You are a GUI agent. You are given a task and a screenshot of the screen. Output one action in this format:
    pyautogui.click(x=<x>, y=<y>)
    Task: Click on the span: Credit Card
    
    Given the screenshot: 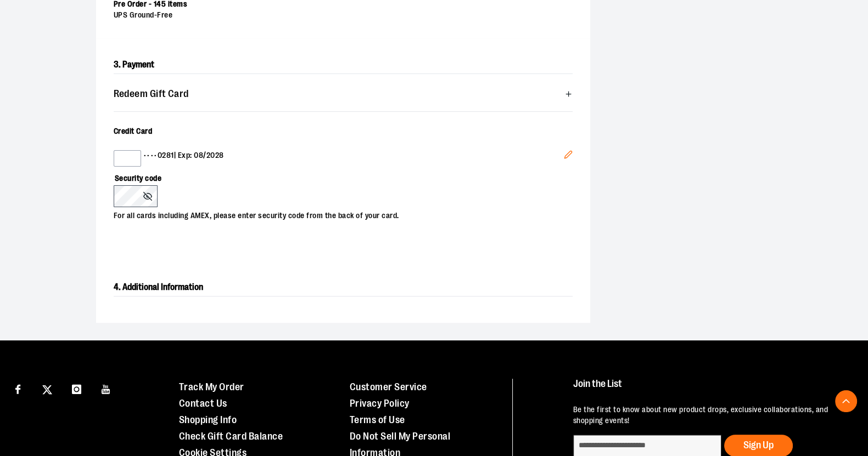 What is the action you would take?
    pyautogui.click(x=133, y=131)
    